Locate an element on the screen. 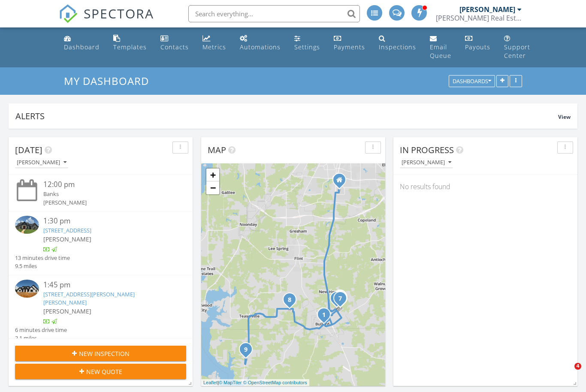 This screenshot has width=586, height=392. img: 8992681%2Fcover_photos%2Fa7J1sDLRtVR6V9yIbTL5%2Fsmall.jpg is located at coordinates (27, 289).